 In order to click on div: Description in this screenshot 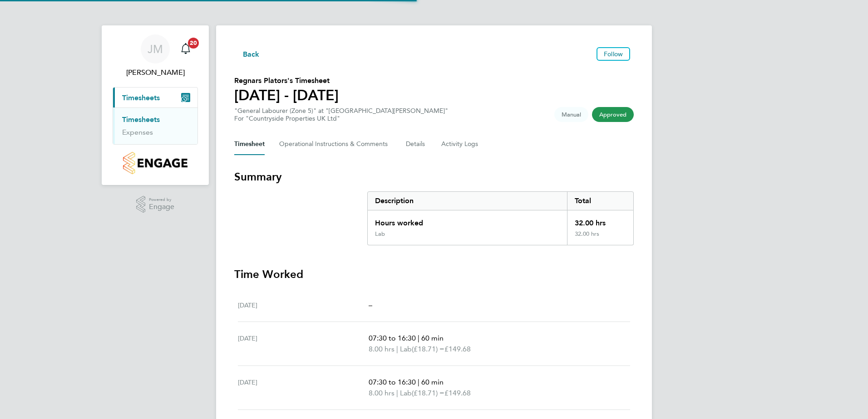, I will do `click(467, 201)`.